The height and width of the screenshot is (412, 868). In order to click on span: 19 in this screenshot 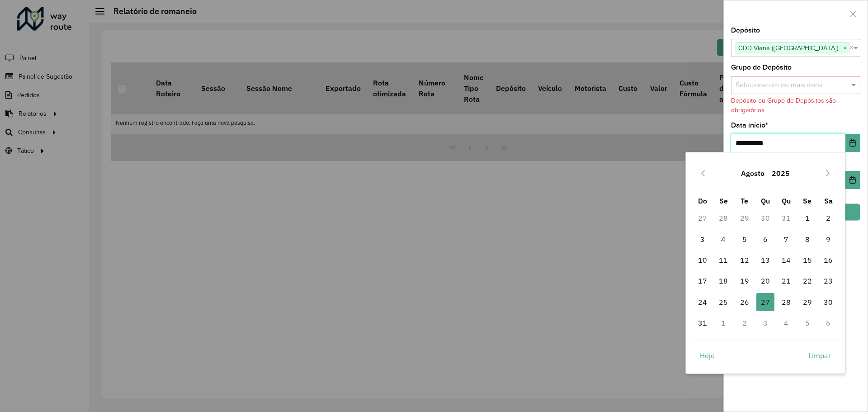, I will do `click(745, 281)`.